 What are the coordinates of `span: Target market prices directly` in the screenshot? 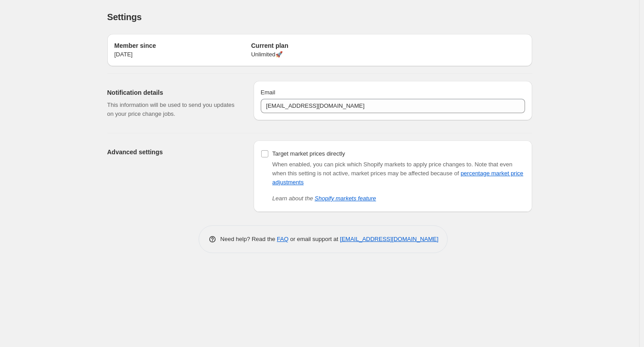 It's located at (309, 154).